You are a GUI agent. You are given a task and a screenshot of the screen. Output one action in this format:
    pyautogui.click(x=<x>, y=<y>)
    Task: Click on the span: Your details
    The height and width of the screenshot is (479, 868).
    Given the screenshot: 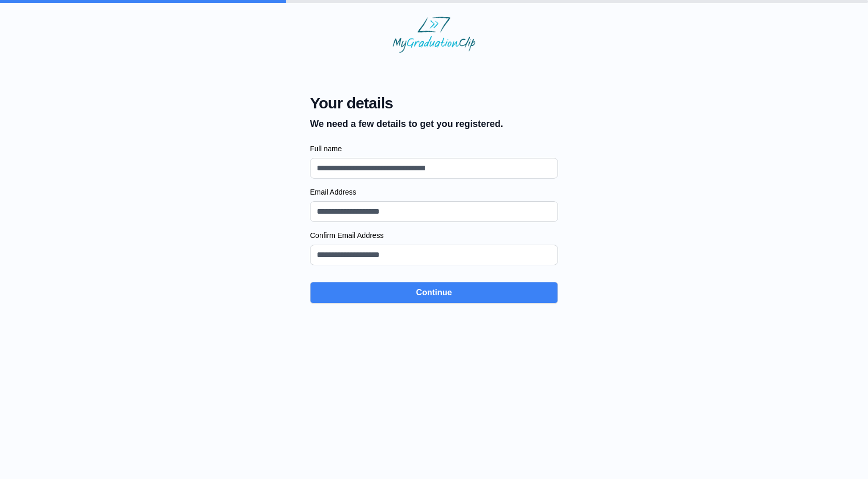 What is the action you would take?
    pyautogui.click(x=407, y=103)
    